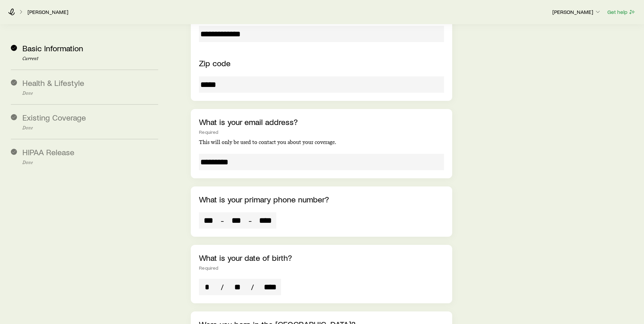 Image resolution: width=644 pixels, height=324 pixels. I want to click on span: Health & Lifestyle, so click(54, 82).